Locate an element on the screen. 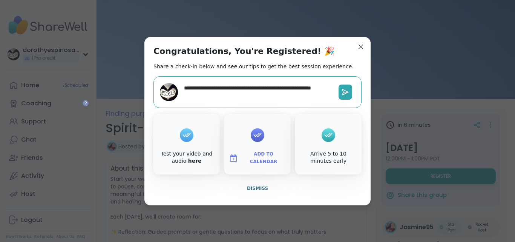 This screenshot has height=242, width=515. button: Add to Calendar is located at coordinates (258, 158).